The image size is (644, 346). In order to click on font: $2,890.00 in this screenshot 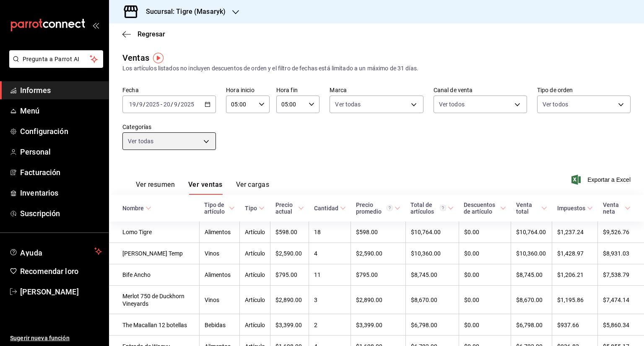, I will do `click(288, 300)`.